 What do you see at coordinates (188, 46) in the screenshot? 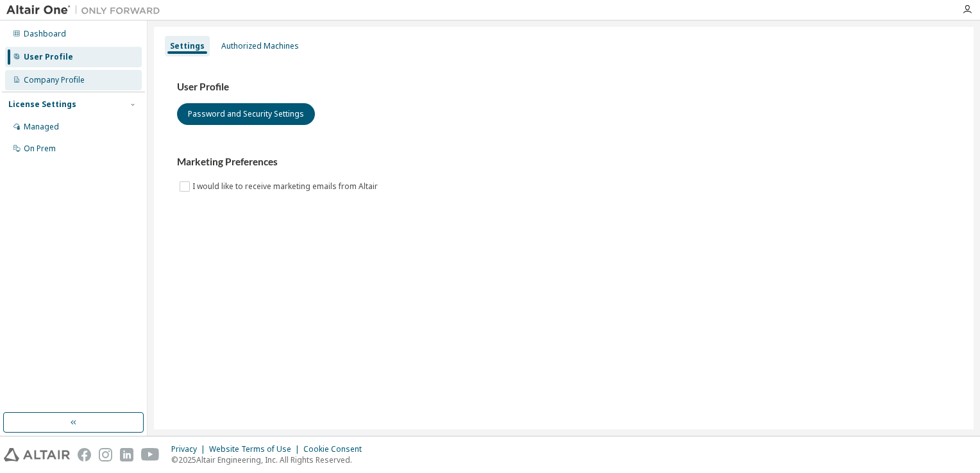
I see `div: Settings` at bounding box center [188, 46].